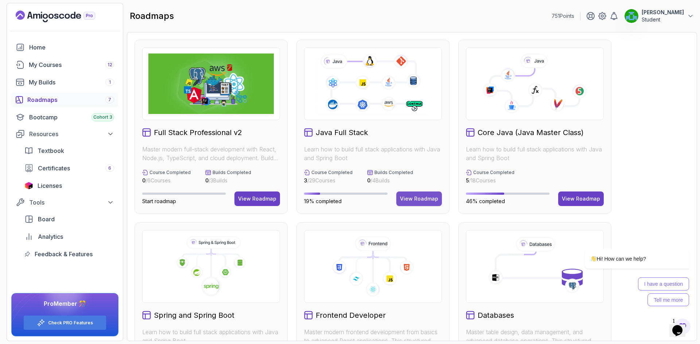 Image resolution: width=700 pixels, height=344 pixels. What do you see at coordinates (228, 181) in the screenshot?
I see `p: / 3 Builds` at bounding box center [228, 181].